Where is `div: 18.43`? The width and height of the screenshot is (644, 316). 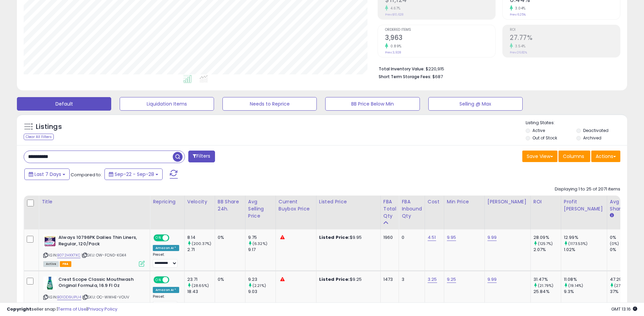 div: 18.43 is located at coordinates (201, 292).